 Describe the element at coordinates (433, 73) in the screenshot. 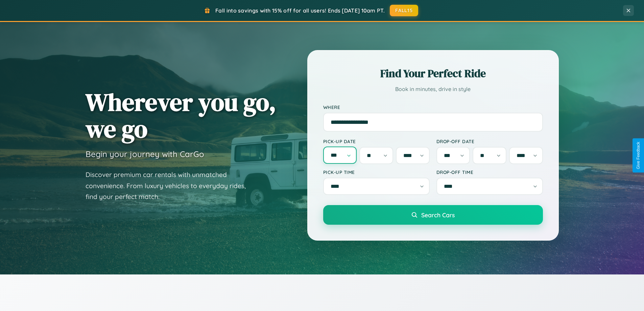

I see `h2: Find Your Perfect Ride` at that location.